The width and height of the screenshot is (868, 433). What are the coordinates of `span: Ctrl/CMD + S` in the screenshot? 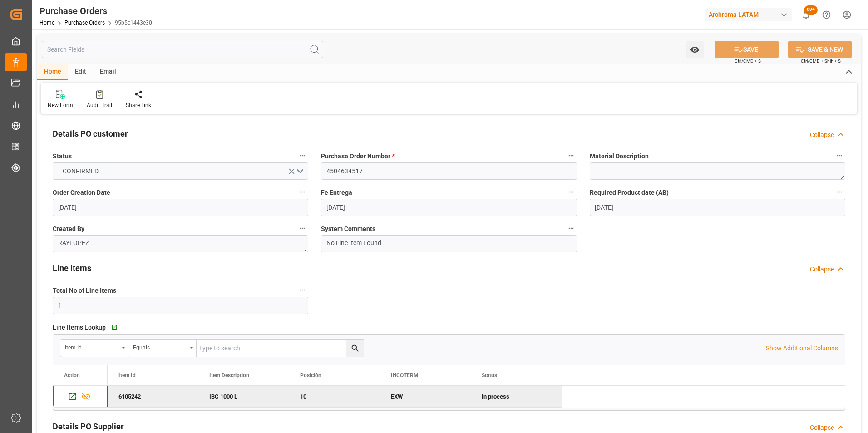 It's located at (747, 60).